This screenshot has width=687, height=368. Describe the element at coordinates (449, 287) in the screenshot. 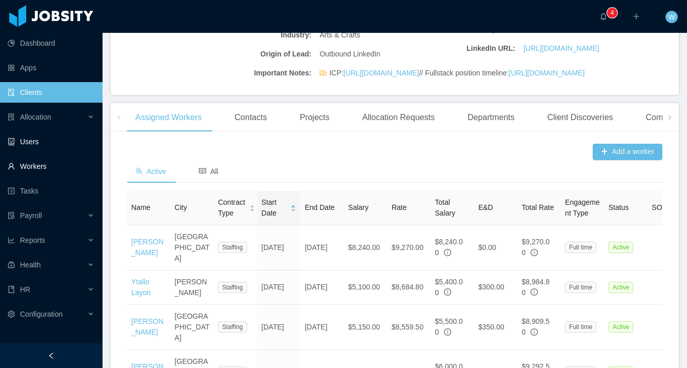

I see `span: $5,400.00` at that location.